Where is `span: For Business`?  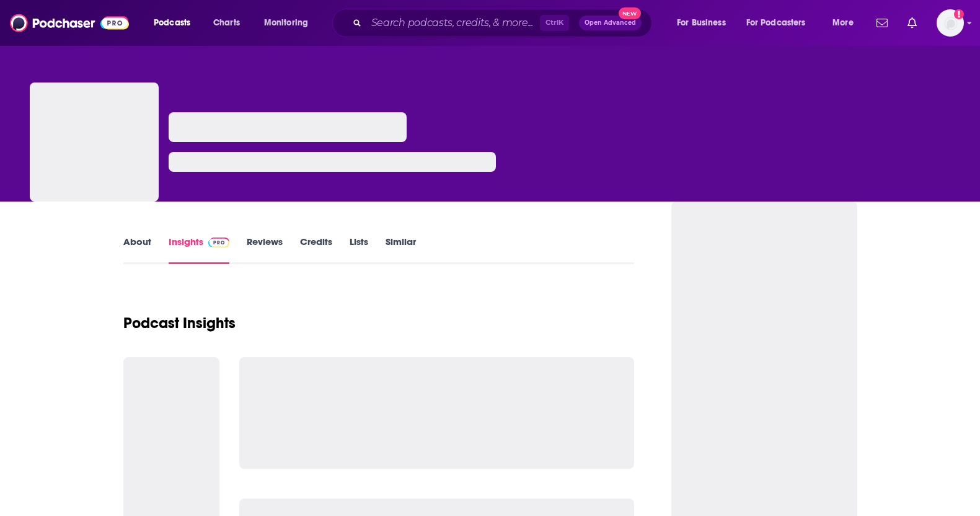
span: For Business is located at coordinates (701, 23).